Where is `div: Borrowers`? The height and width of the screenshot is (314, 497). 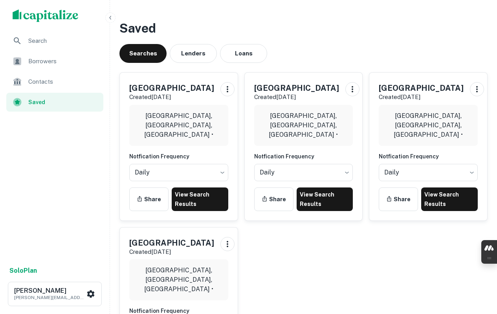 div: Borrowers is located at coordinates (55, 61).